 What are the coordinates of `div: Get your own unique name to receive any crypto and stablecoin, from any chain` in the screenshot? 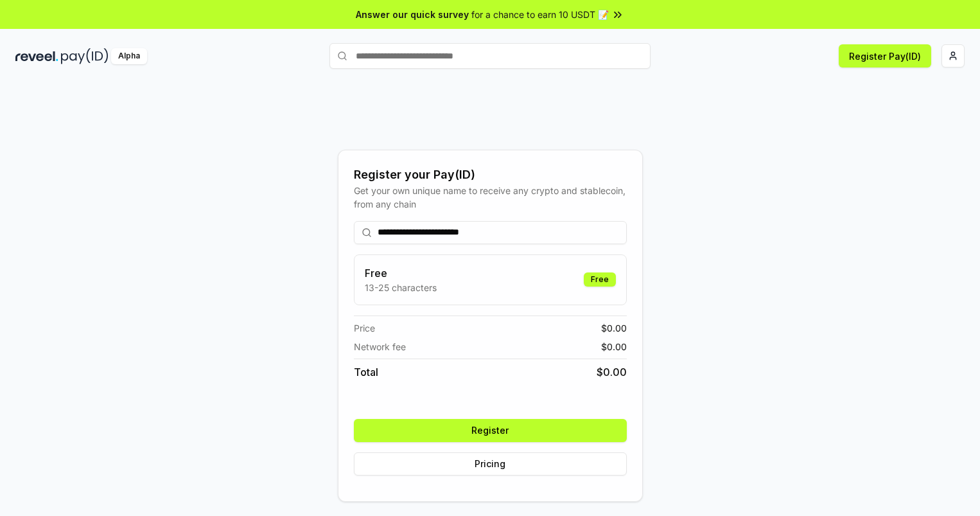 It's located at (490, 197).